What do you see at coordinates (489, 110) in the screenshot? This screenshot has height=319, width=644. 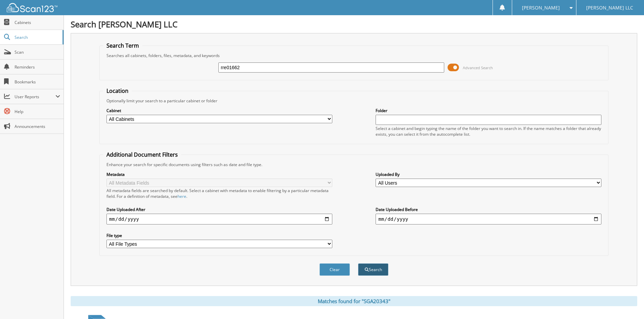 I see `label: Folder` at bounding box center [489, 110].